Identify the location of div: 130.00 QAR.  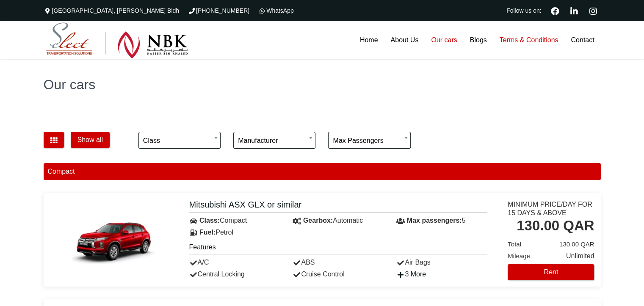
(555, 226).